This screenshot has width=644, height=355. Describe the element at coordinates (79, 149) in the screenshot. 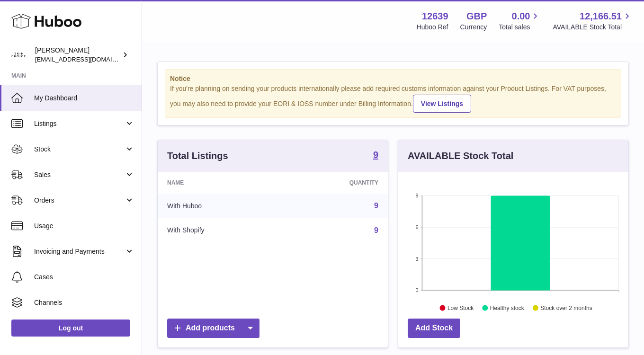

I see `span: Stock` at that location.